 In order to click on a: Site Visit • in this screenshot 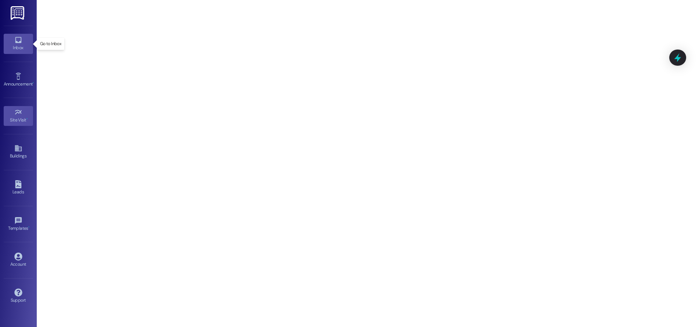, I will do `click(18, 116)`.